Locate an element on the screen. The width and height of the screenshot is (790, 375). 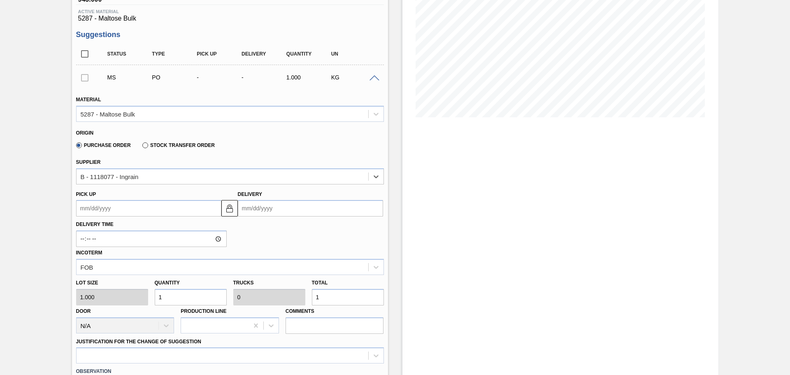
div: Quantity is located at coordinates (309, 54).